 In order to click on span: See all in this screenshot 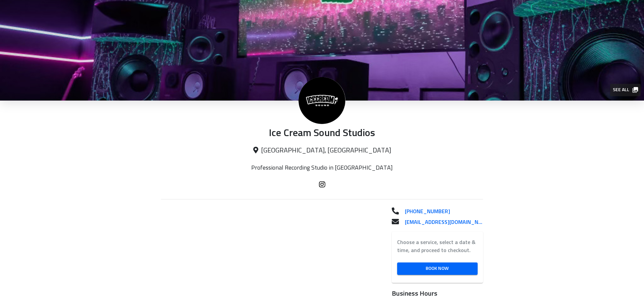, I will do `click(625, 90)`.